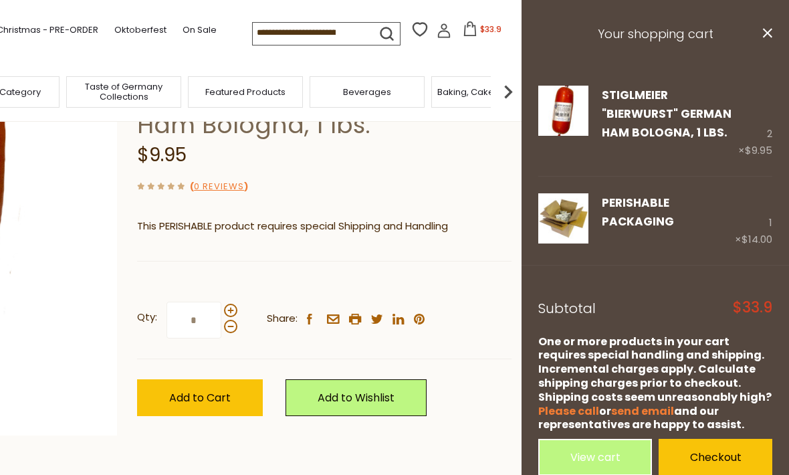 The width and height of the screenshot is (789, 475). Describe the element at coordinates (124, 92) in the screenshot. I see `span: Taste of Germany Collections` at that location.